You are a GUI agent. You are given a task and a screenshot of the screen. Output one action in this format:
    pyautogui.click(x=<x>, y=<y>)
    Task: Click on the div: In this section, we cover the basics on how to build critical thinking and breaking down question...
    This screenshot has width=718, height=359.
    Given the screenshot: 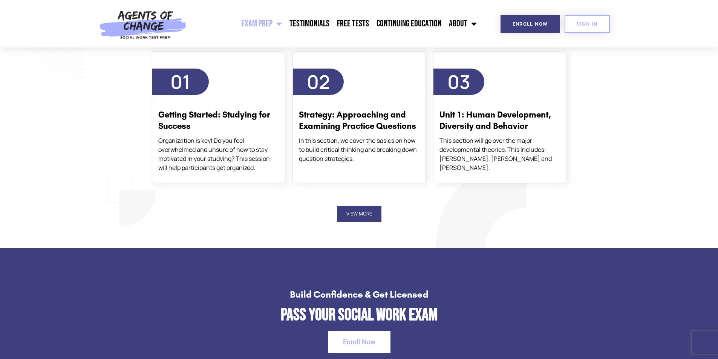 What is the action you would take?
    pyautogui.click(x=359, y=150)
    